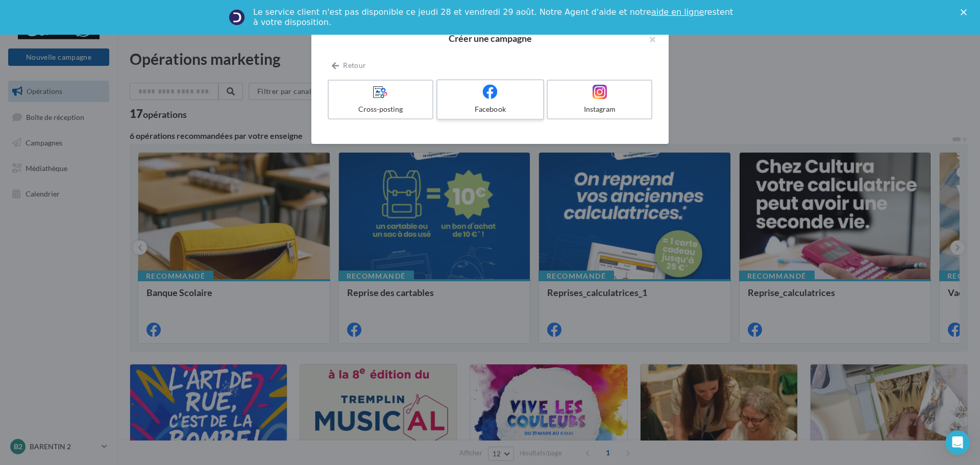 Image resolution: width=980 pixels, height=465 pixels. What do you see at coordinates (599, 109) in the screenshot?
I see `div: Instagram` at bounding box center [599, 109].